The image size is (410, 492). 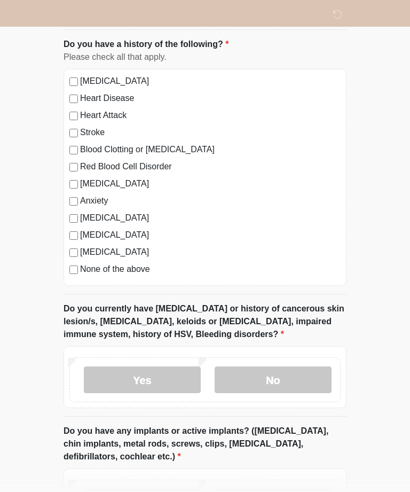 I want to click on label: Heart Disease, so click(x=210, y=99).